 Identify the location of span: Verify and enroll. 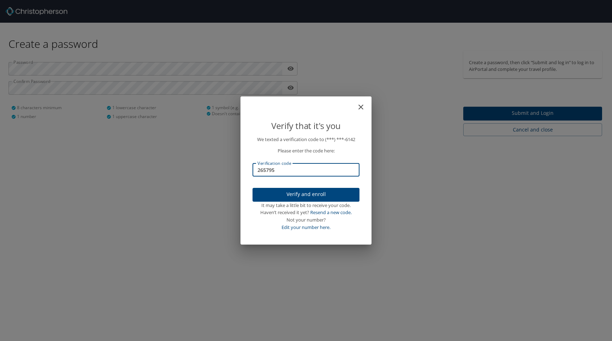
(306, 194).